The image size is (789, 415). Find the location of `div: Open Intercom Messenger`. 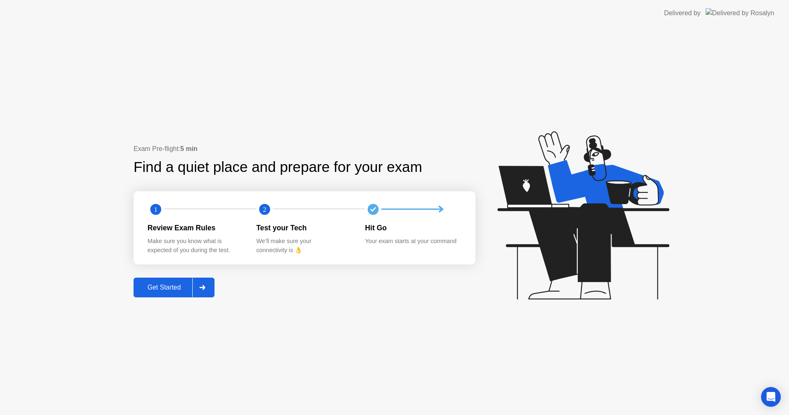

div: Open Intercom Messenger is located at coordinates (771, 397).